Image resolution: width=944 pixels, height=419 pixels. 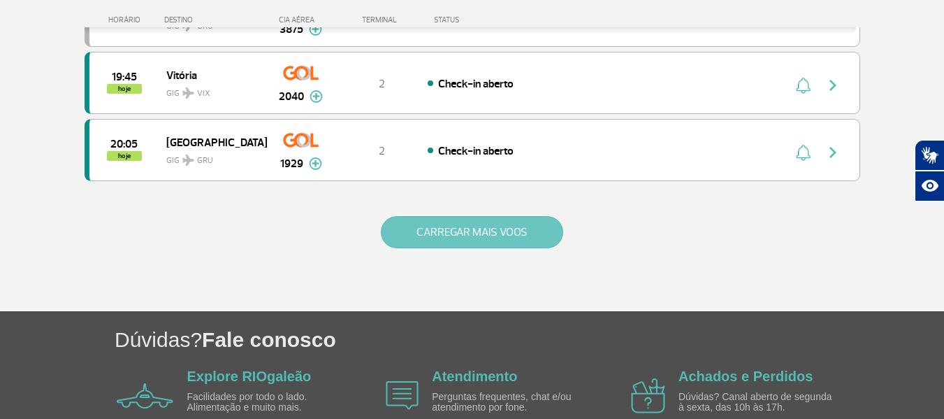 I want to click on button: Abrir recursos assistivos., so click(x=929, y=186).